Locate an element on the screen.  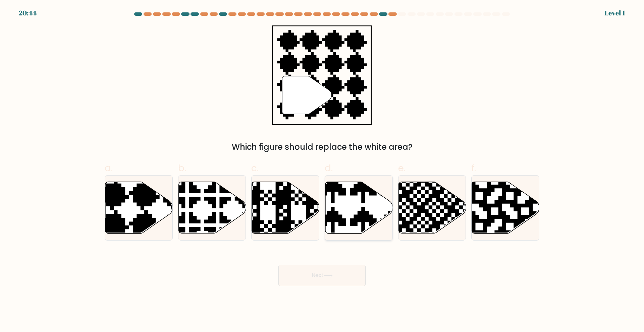
span: d. is located at coordinates (329, 168).